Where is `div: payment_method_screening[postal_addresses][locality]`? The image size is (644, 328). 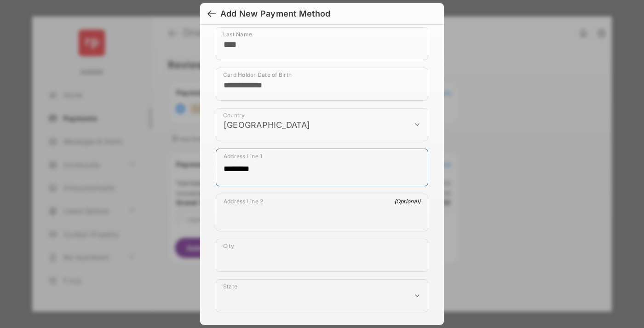 div: payment_method_screening[postal_addresses][locality] is located at coordinates (322, 255).